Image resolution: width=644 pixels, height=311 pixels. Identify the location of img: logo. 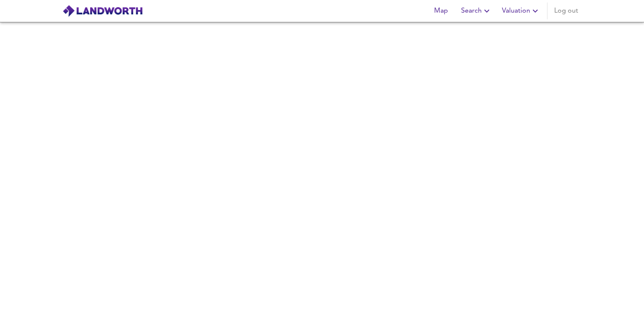
(103, 11).